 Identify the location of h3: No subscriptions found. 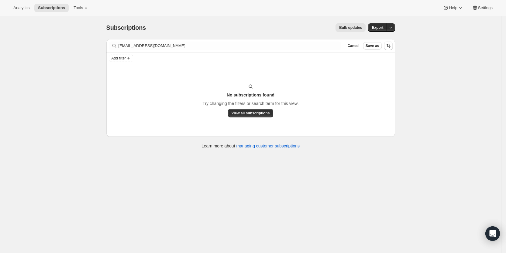
(250, 95).